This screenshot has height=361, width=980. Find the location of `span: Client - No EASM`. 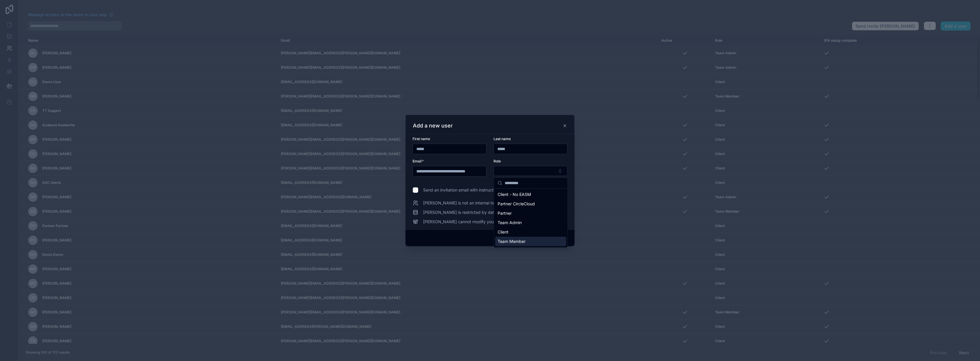

span: Client - No EASM is located at coordinates (514, 194).